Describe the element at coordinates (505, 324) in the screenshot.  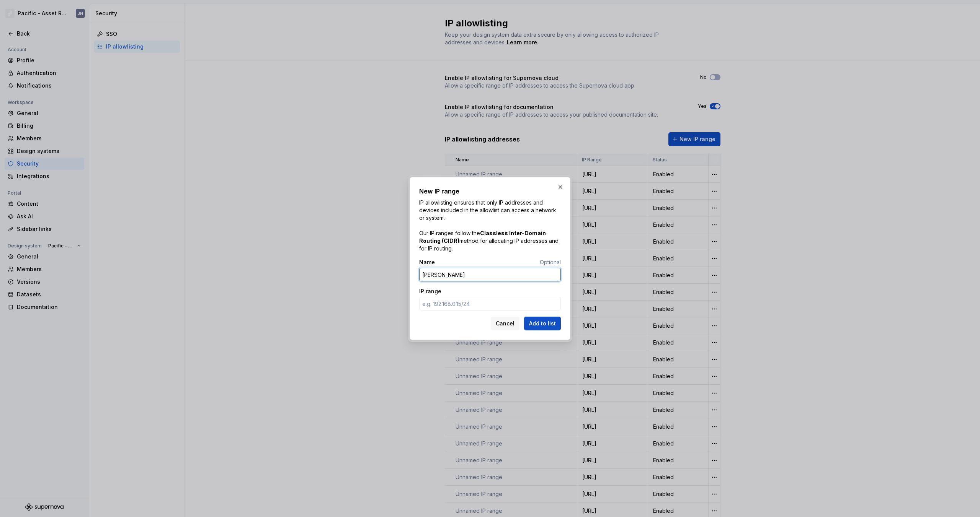
I see `span: Cancel` at that location.